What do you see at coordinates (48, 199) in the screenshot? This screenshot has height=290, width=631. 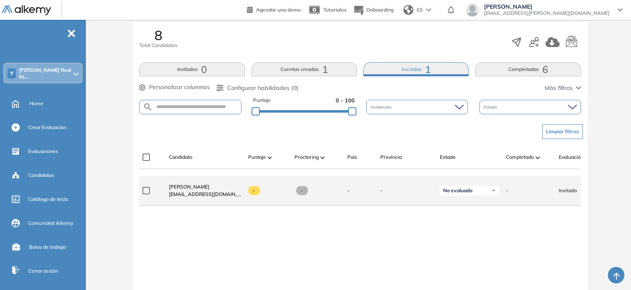 I see `span: Catálogo de tests` at bounding box center [48, 199].